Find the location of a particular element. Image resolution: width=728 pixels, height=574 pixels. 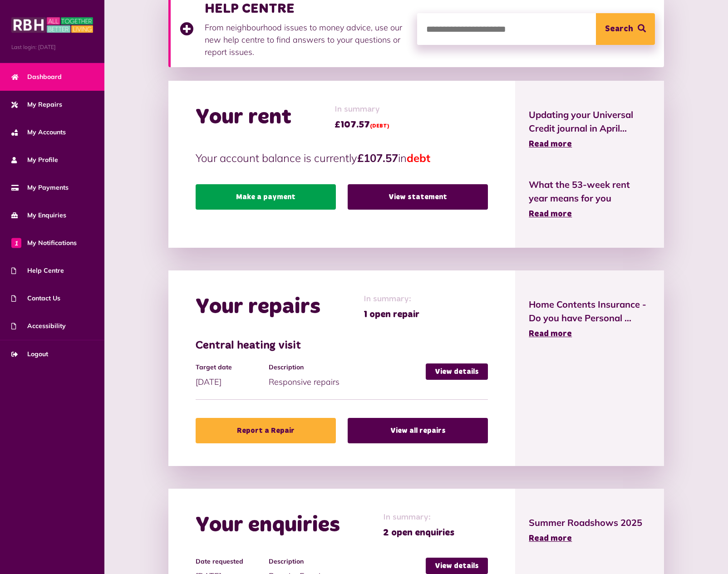

span: Updating your Universal Credit journal in April... is located at coordinates (589, 122).